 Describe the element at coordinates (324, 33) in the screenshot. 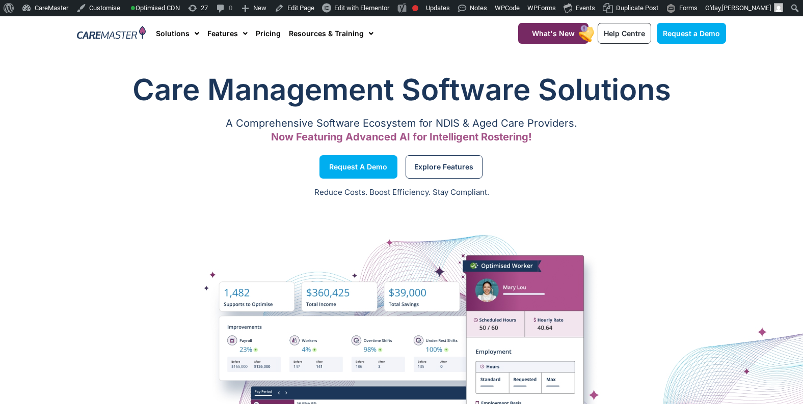

I see `nav: Menu` at that location.